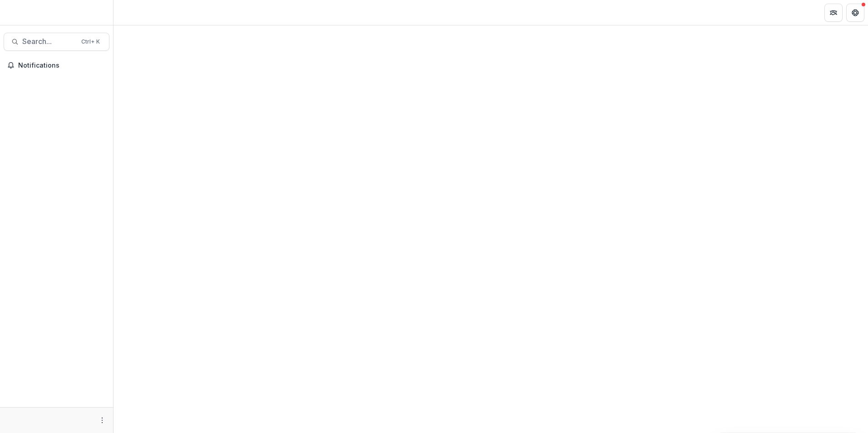  I want to click on button: More, so click(102, 420).